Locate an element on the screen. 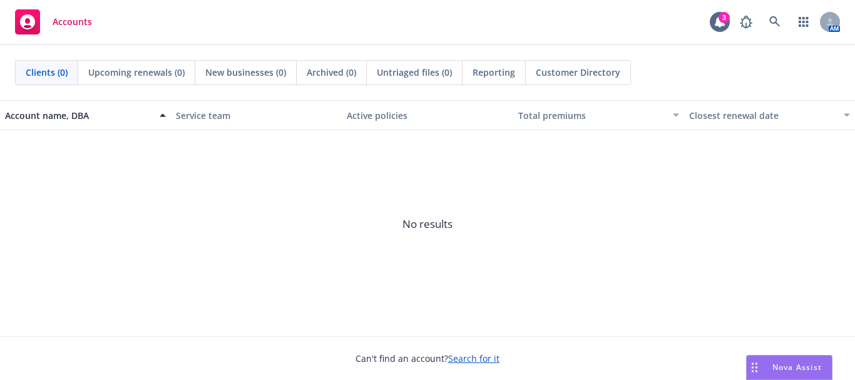 The height and width of the screenshot is (380, 855). div: Active policies is located at coordinates (427, 115).